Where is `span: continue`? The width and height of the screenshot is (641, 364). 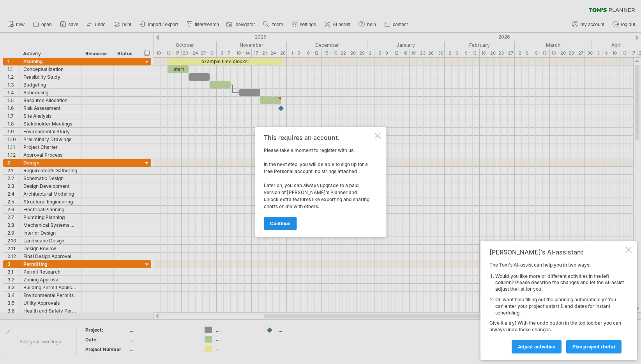 span: continue is located at coordinates (280, 223).